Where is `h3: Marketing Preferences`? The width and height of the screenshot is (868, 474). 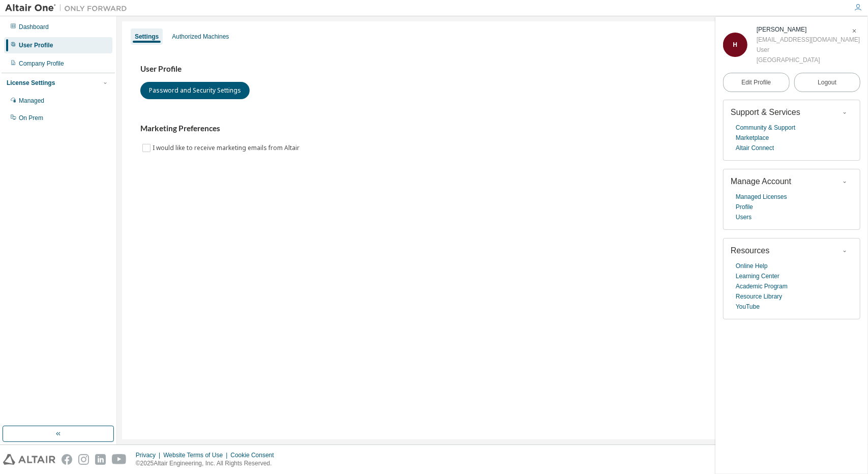
h3: Marketing Preferences is located at coordinates (493, 129).